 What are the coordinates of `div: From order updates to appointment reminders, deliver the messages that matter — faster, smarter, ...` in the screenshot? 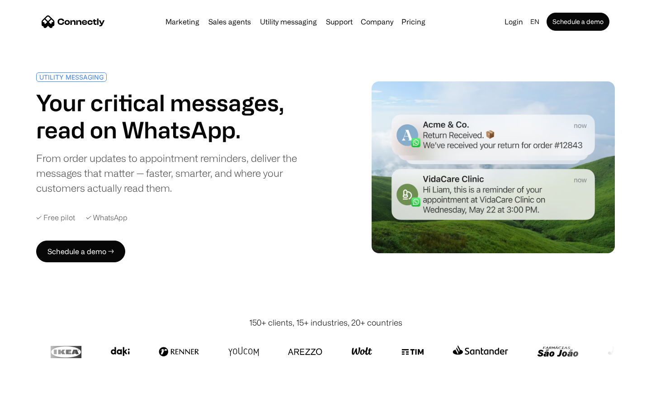 It's located at (179, 173).